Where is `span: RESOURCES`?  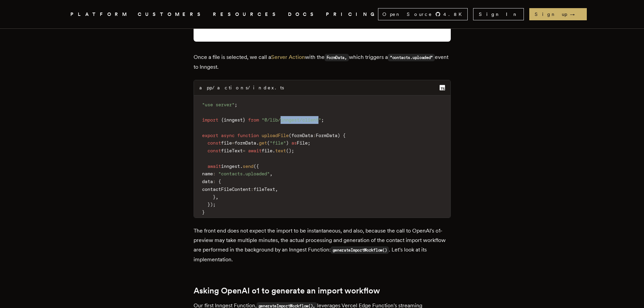 span: RESOURCES is located at coordinates (246, 14).